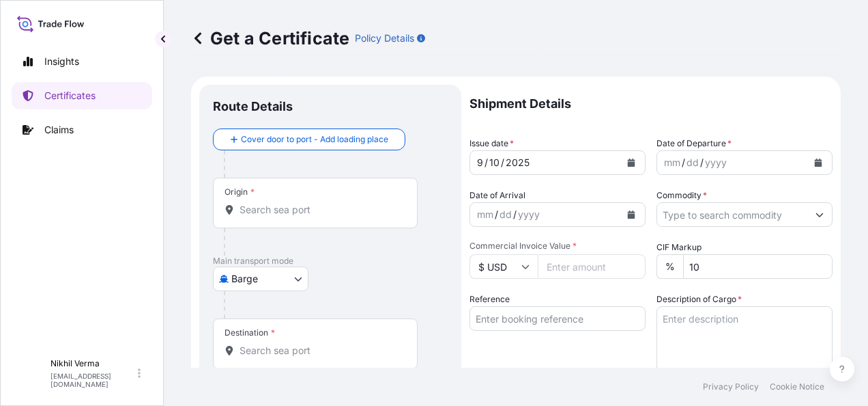  I want to click on span: Barge, so click(244, 279).